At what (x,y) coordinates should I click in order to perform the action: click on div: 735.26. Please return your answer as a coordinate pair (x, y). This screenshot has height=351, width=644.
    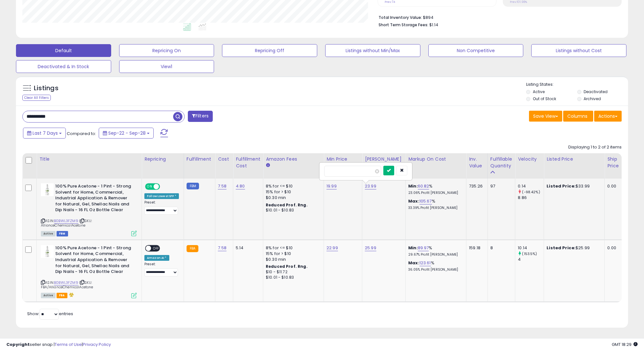
    Looking at the image, I should click on (475, 186).